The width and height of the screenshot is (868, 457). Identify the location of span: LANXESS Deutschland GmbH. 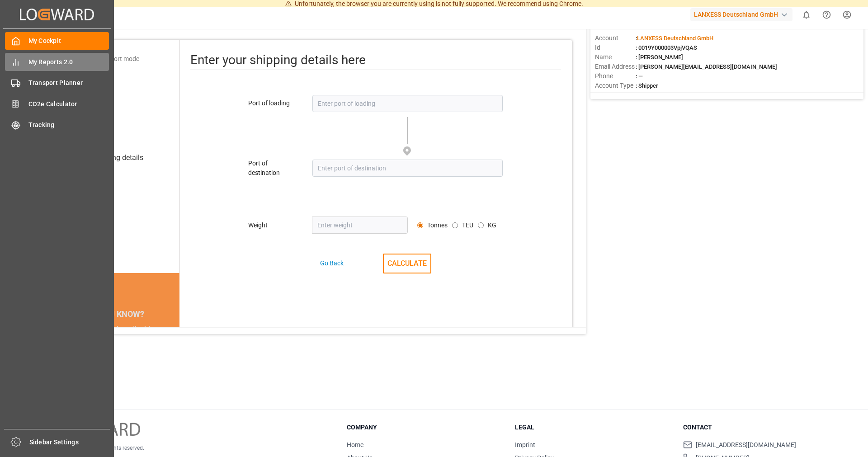
(675, 38).